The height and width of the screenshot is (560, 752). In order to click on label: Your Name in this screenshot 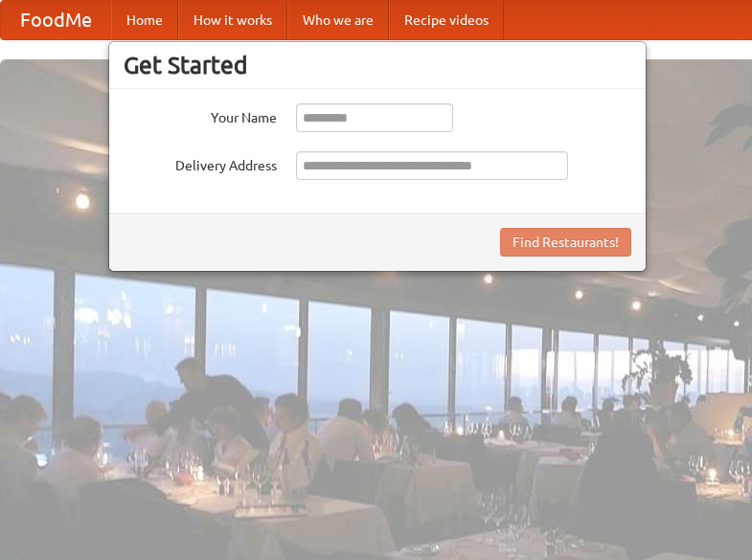, I will do `click(200, 115)`.